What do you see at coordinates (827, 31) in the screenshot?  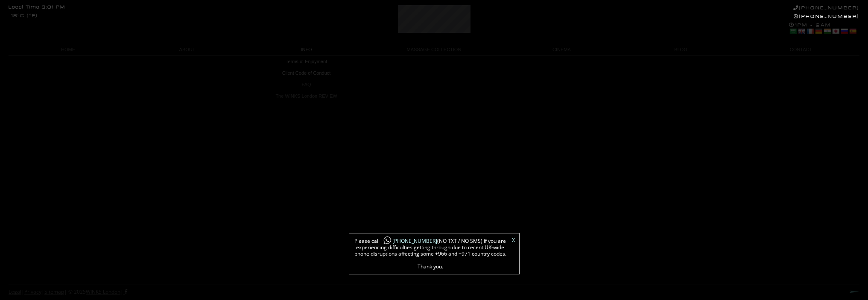 I see `a: Hindi` at bounding box center [827, 31].